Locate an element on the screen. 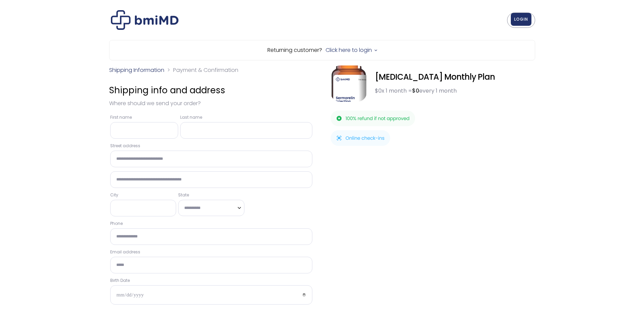  label: Phone is located at coordinates (212, 224).